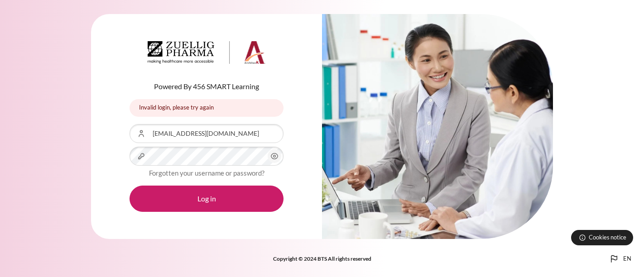 This screenshot has height=277, width=644. I want to click on button: Log in, so click(207, 199).